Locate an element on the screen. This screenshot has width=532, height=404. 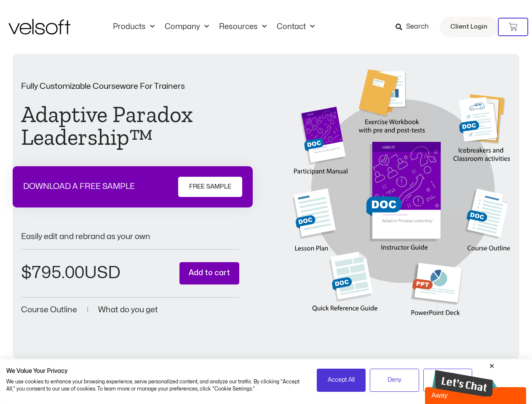
h1: Adaptive Paradox Leadership™ is located at coordinates (130, 126).